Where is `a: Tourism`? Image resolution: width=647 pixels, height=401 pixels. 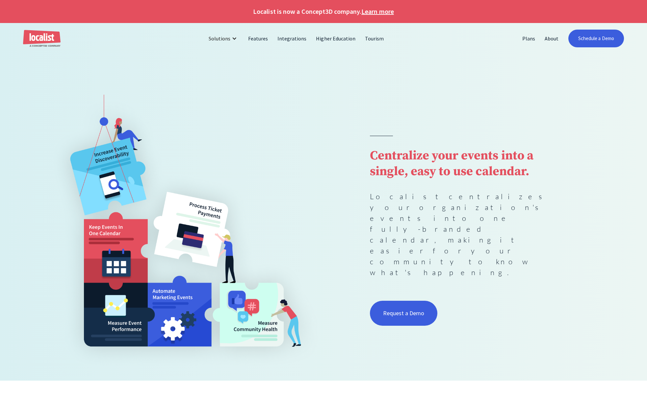 a: Tourism is located at coordinates (374, 38).